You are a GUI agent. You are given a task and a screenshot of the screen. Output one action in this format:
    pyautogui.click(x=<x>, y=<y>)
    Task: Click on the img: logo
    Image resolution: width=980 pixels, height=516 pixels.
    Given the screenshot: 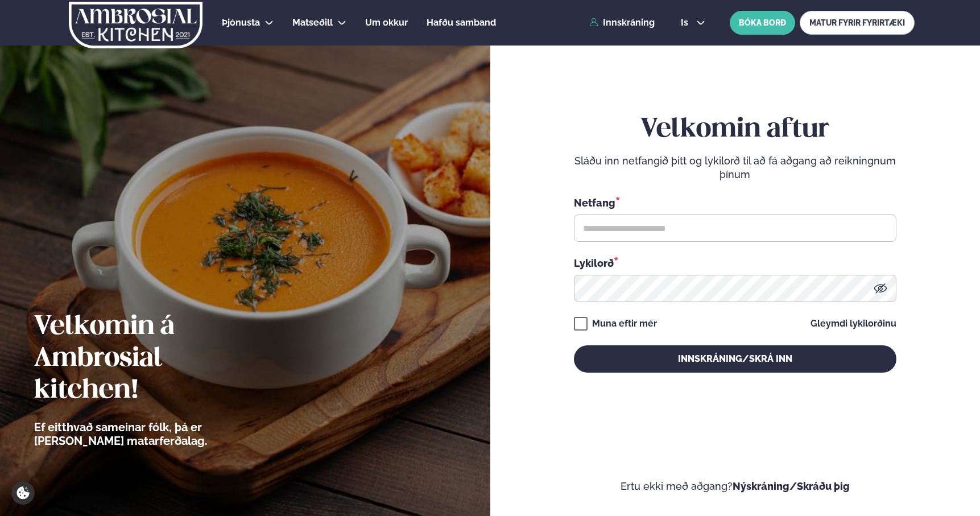 What is the action you would take?
    pyautogui.click(x=136, y=25)
    